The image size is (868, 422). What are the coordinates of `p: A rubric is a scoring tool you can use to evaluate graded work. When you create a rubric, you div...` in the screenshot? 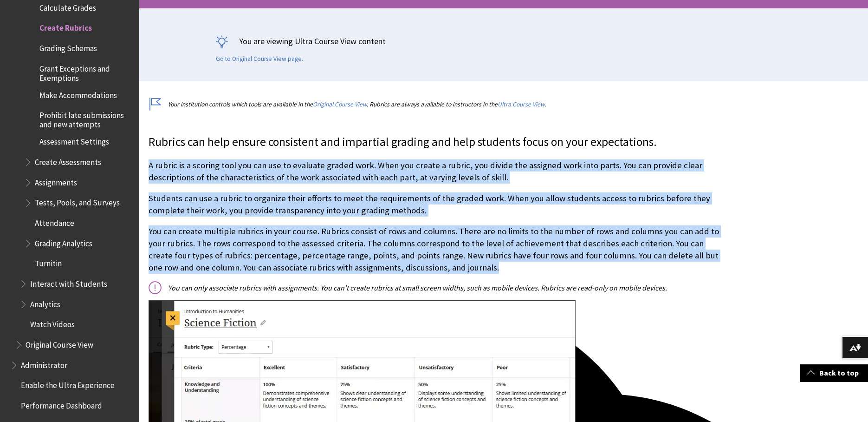 It's located at (435, 172).